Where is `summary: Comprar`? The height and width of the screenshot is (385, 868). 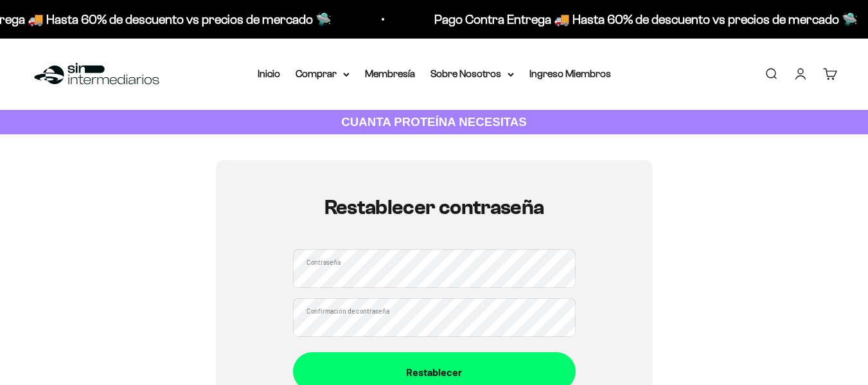 summary: Comprar is located at coordinates (322, 74).